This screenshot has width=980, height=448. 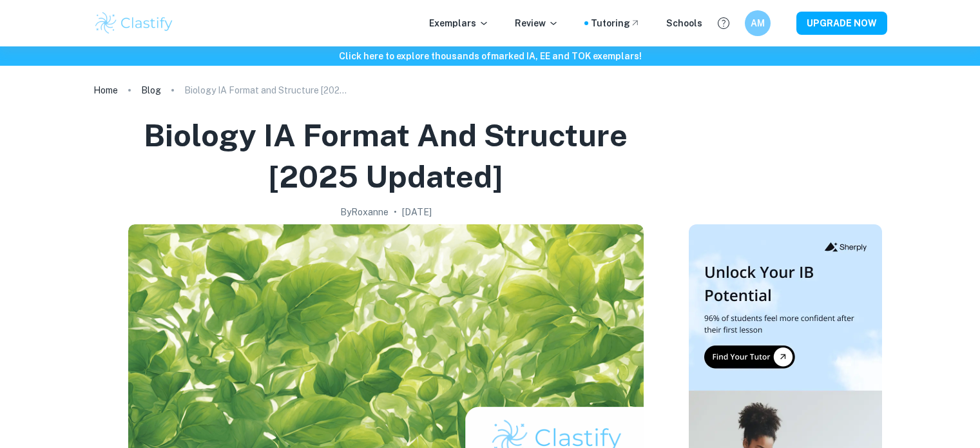 What do you see at coordinates (386, 156) in the screenshot?
I see `h1: Biology IA Format and Structure [2025 updated]` at bounding box center [386, 156].